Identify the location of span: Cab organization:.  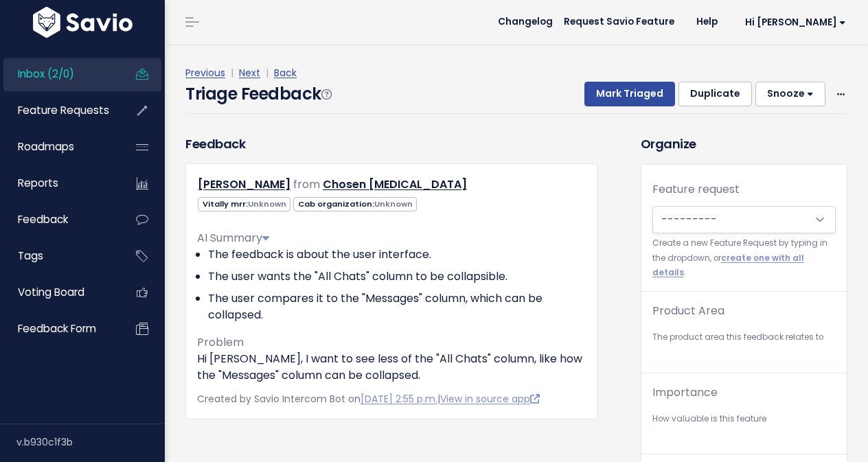
(355, 204).